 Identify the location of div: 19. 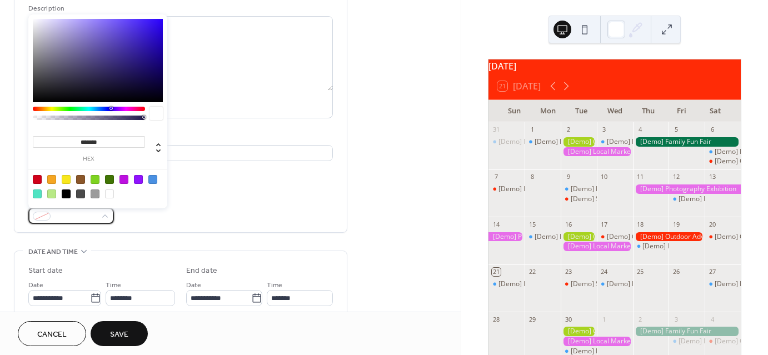
(676, 224).